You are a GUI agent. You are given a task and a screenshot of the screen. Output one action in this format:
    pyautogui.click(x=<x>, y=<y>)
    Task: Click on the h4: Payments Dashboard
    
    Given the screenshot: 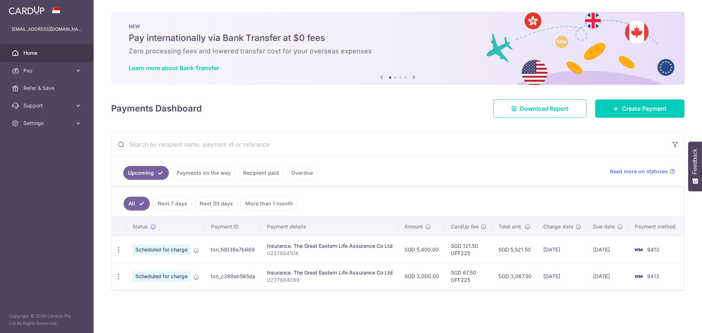 What is the action you would take?
    pyautogui.click(x=157, y=109)
    